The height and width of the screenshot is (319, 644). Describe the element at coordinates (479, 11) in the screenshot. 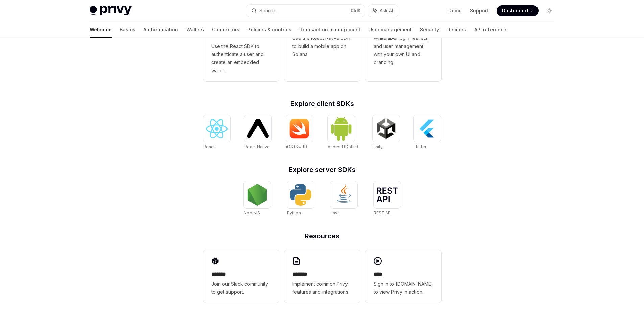

I see `a: Support` at that location.